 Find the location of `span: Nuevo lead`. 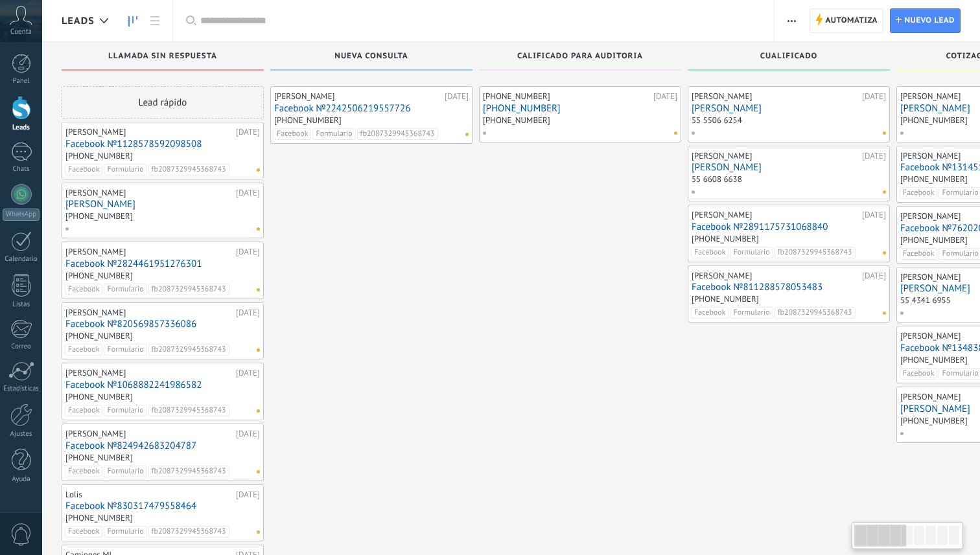

span: Nuevo lead is located at coordinates (930, 21).